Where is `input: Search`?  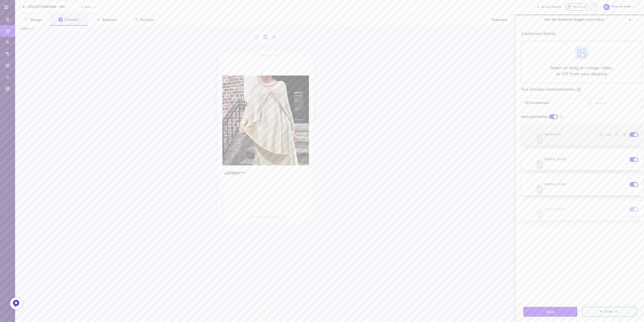
input: Search is located at coordinates (613, 103).